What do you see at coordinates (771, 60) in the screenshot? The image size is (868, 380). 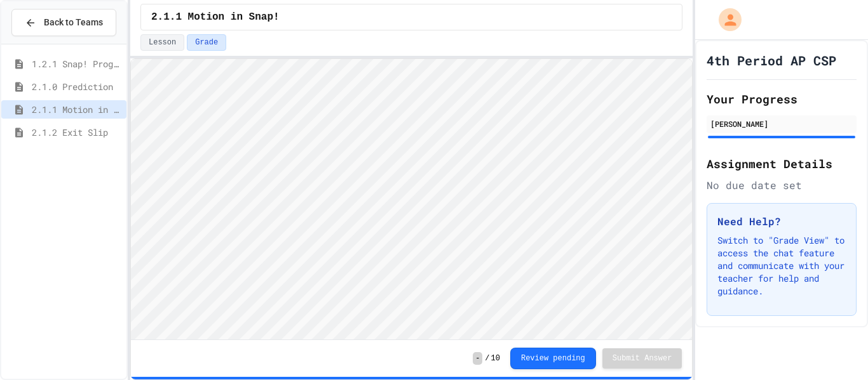 I see `h1: 4th Period AP CSP` at bounding box center [771, 60].